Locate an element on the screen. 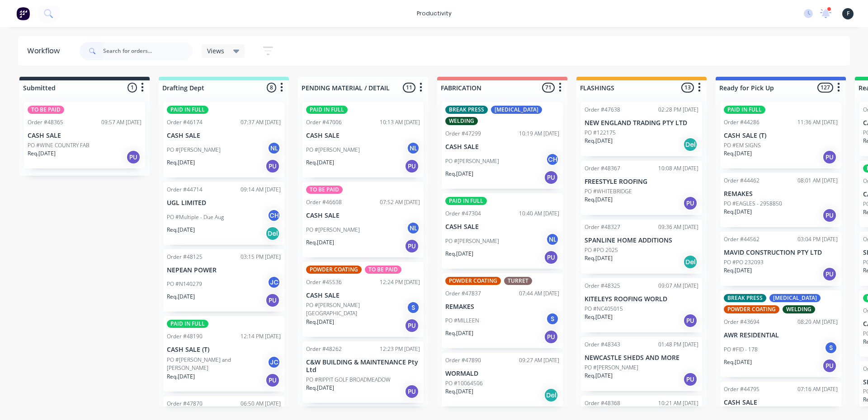  div: Order #46174 is located at coordinates (185, 123).